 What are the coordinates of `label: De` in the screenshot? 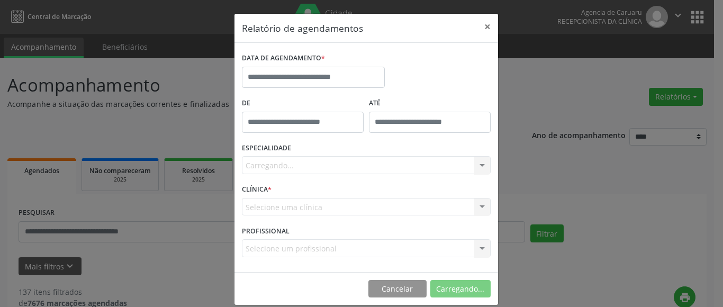 It's located at (303, 103).